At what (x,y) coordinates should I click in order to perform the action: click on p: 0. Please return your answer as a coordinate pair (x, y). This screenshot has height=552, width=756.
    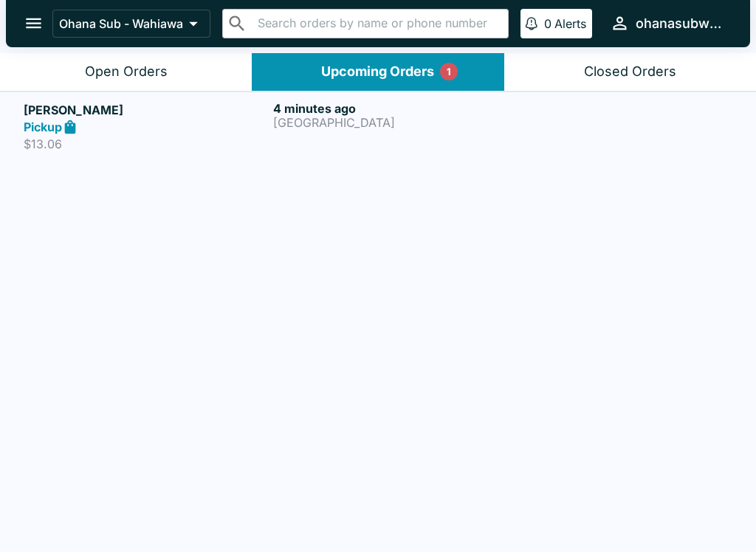
    Looking at the image, I should click on (547, 24).